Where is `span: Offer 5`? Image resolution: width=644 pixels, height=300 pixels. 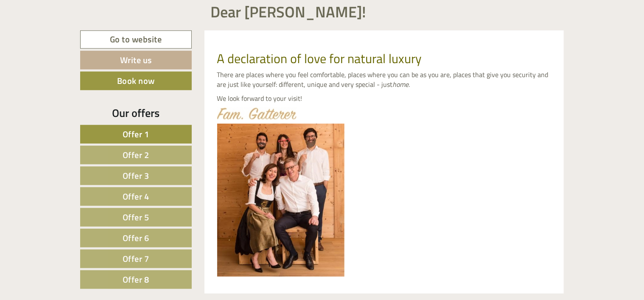
span: Offer 5 is located at coordinates (136, 217).